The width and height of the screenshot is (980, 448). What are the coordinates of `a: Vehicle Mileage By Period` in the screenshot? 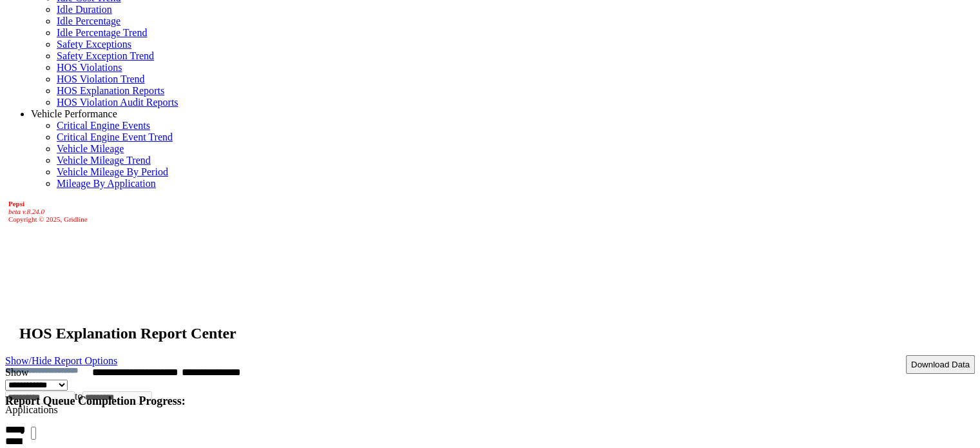 It's located at (112, 172).